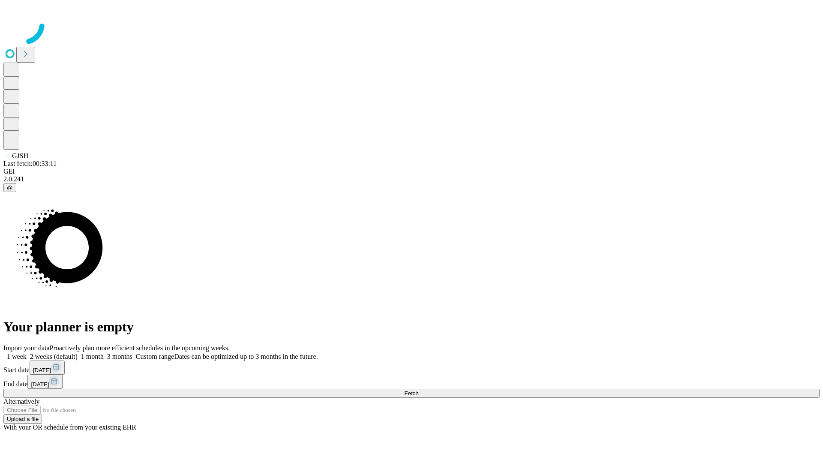  Describe the element at coordinates (27, 348) in the screenshot. I see `span: Import your data` at that location.